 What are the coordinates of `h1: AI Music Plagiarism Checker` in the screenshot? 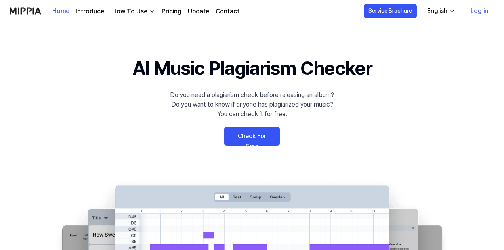 It's located at (252, 68).